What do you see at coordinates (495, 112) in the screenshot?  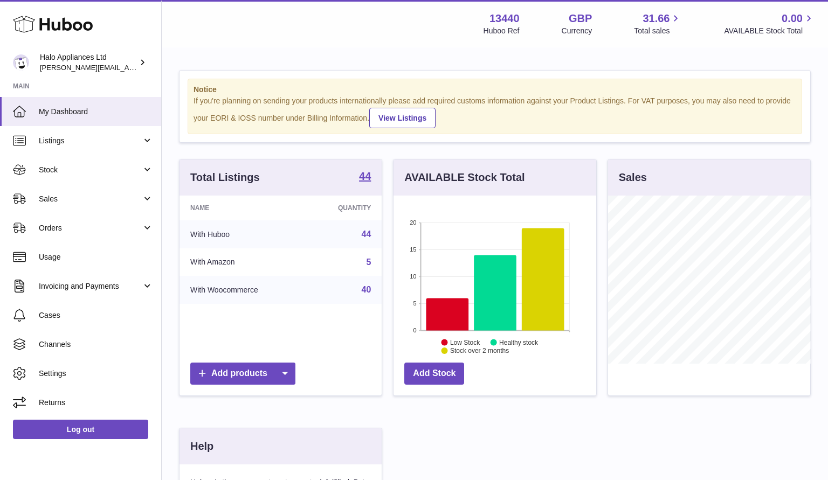 I see `div: If you're planning on sending your products internationally please add required customs informati...` at bounding box center [495, 112].